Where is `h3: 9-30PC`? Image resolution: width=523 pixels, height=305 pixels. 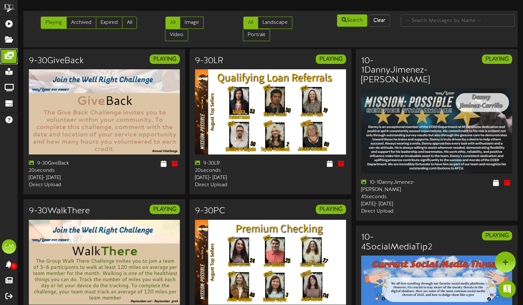 h3: 9-30PC is located at coordinates (210, 211).